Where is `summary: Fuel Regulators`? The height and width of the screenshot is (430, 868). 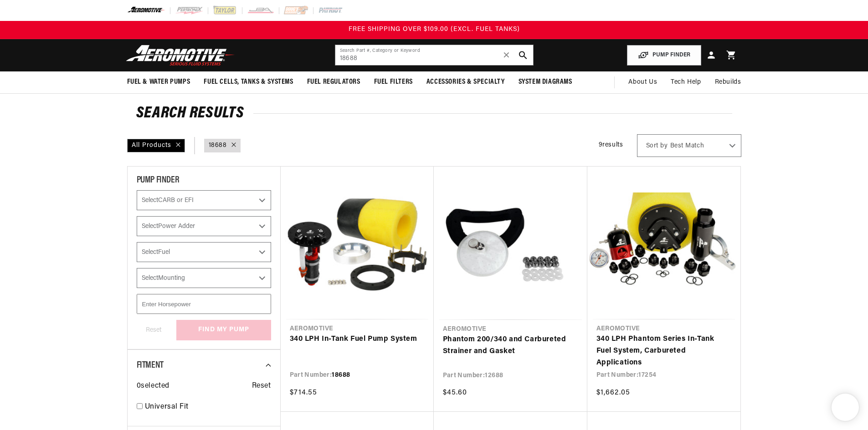 summary: Fuel Regulators is located at coordinates (334, 82).